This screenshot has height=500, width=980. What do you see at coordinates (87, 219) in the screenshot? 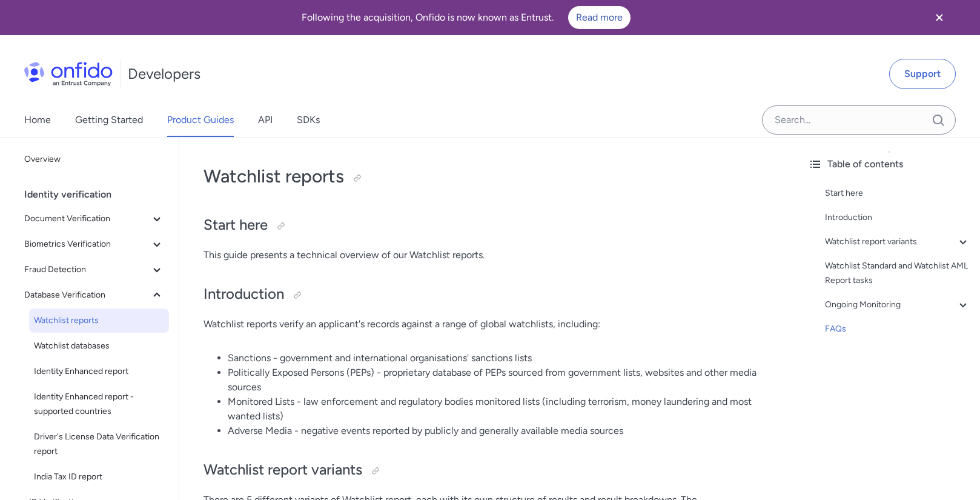
I see `span: Document Verification` at bounding box center [87, 219].